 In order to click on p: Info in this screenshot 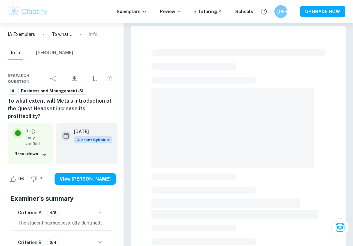, I will do `click(93, 34)`.